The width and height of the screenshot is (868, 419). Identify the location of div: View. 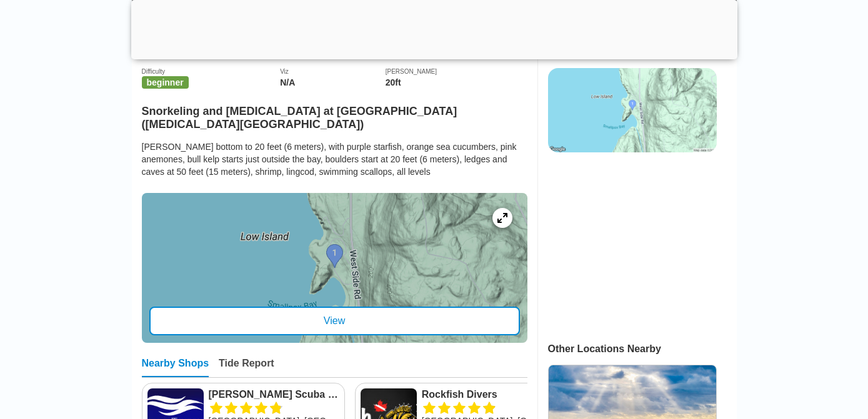
(335, 321).